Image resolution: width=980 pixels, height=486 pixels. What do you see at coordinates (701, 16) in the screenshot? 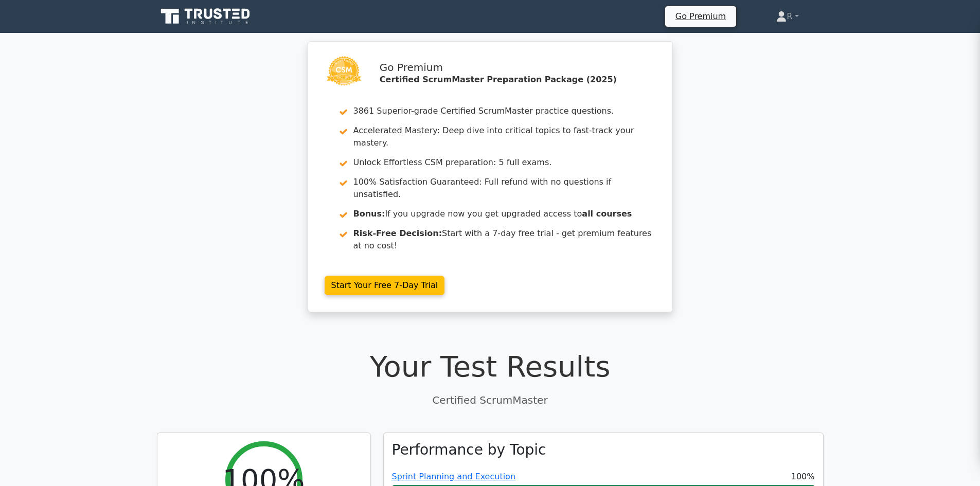
I see `a: Go Premium` at bounding box center [701, 16].